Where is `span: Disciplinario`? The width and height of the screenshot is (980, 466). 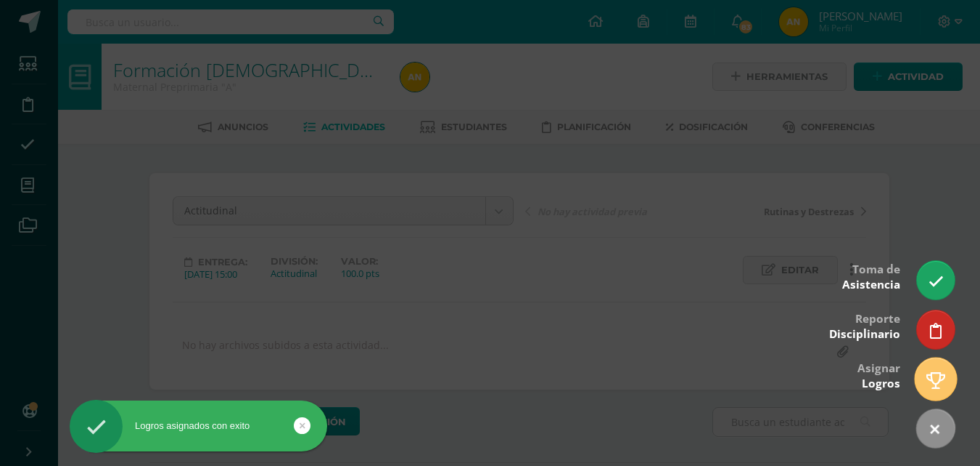
span: Disciplinario is located at coordinates (864, 334).